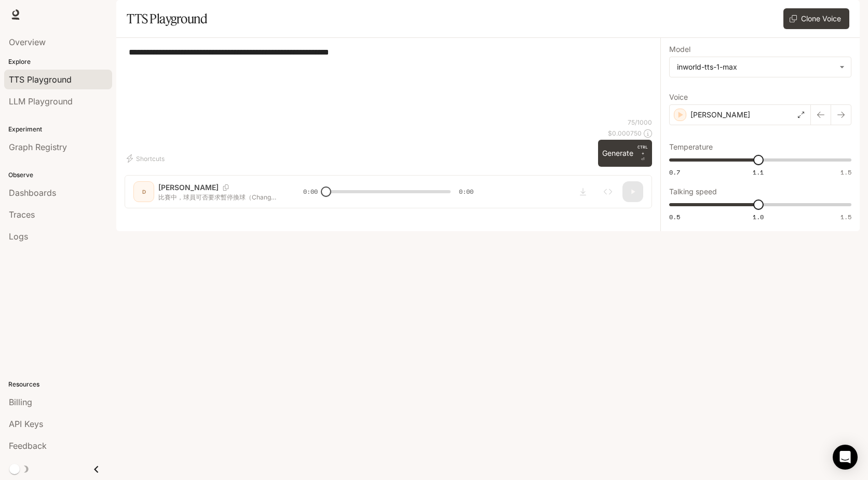 This screenshot has width=868, height=480. What do you see at coordinates (643, 150) in the screenshot?
I see `p: CTRL +` at bounding box center [643, 150].